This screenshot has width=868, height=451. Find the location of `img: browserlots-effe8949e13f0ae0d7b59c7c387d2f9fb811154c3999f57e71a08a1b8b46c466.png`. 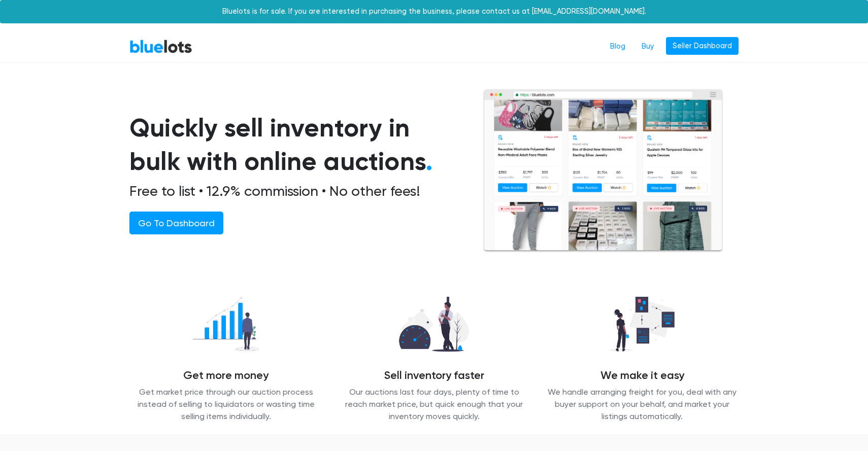

img: browserlots-effe8949e13f0ae0d7b59c7c387d2f9fb811154c3999f57e71a08a1b8b46c466.png is located at coordinates (603, 170).